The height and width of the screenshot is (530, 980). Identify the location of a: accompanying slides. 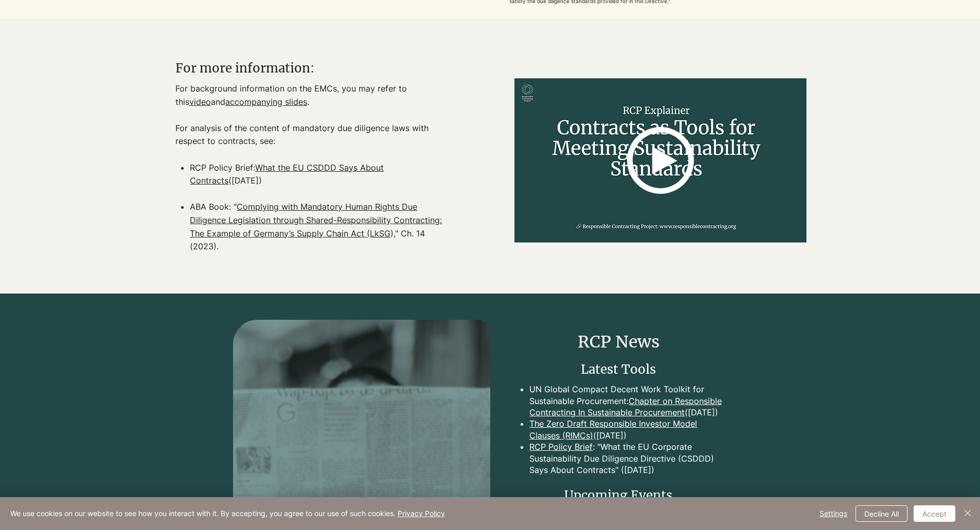
(266, 102).